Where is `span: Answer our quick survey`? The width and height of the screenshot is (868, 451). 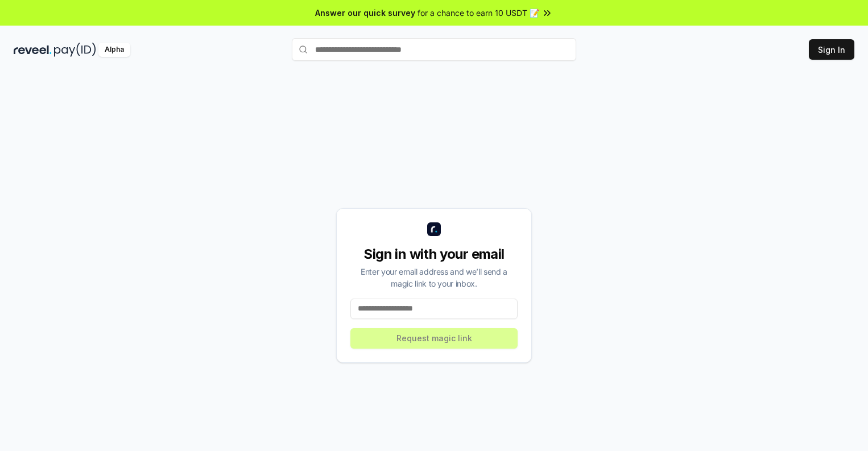 span: Answer our quick survey is located at coordinates (365, 13).